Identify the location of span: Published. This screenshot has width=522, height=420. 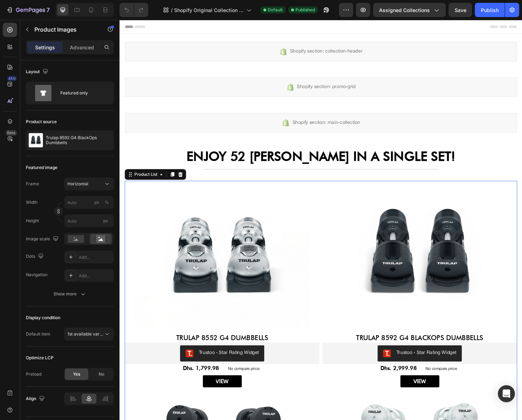
(305, 10).